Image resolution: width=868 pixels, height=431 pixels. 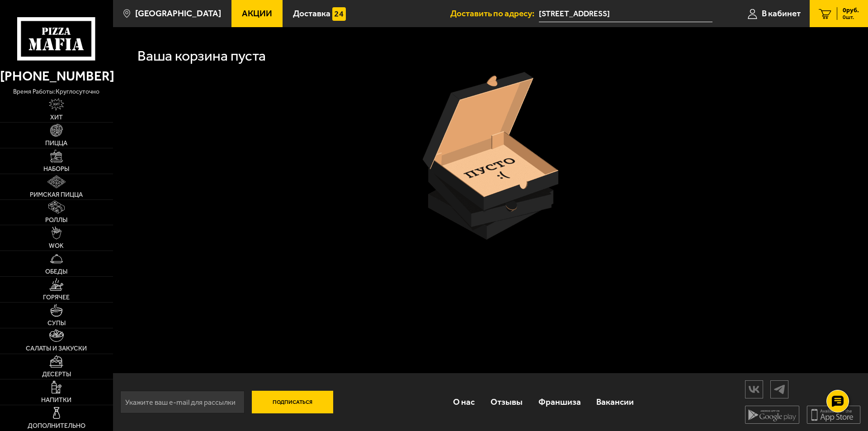 I want to click on input: Ваш адрес доставки, so click(x=626, y=14).